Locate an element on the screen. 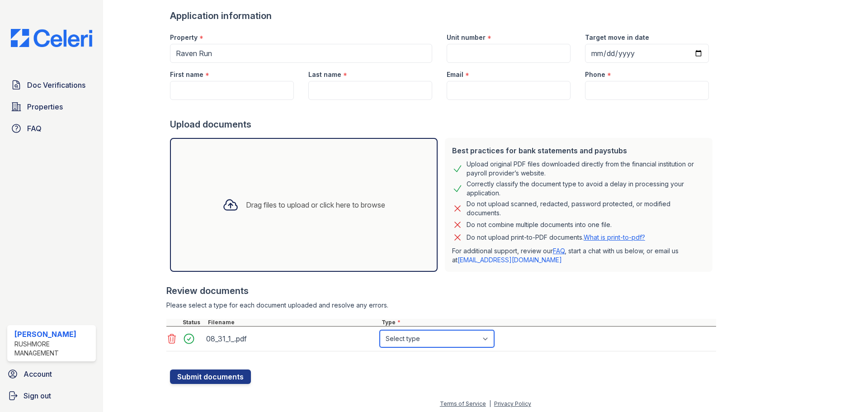  div: Do not upload scanned, redacted, password protected, or modified documents. is located at coordinates (586, 208).